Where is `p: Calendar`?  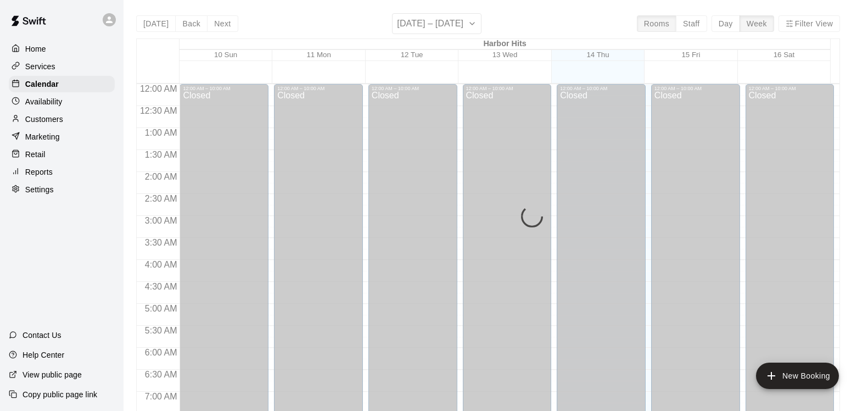
p: Calendar is located at coordinates (41, 84).